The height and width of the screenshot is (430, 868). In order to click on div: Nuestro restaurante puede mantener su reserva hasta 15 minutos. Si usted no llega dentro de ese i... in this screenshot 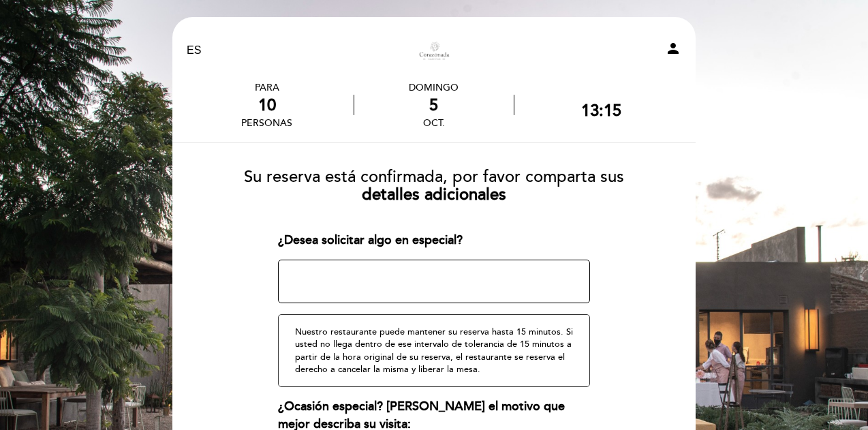, I will do `click(434, 350)`.